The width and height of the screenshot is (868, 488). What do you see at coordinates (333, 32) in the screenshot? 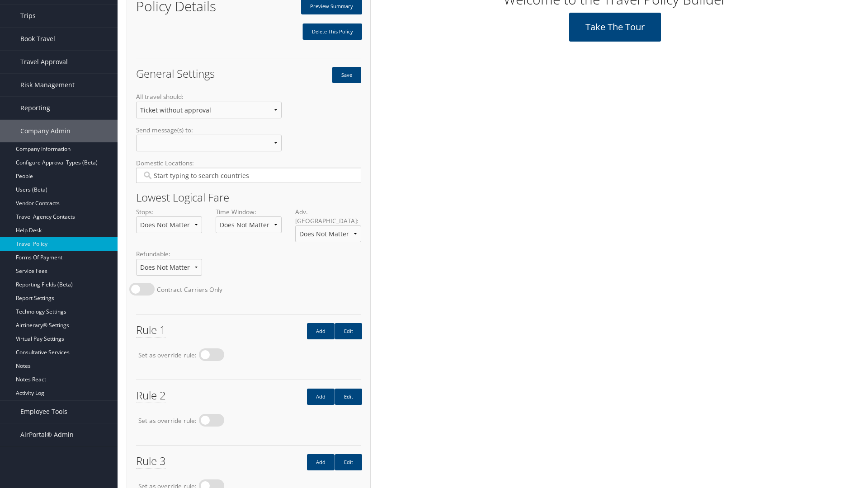
I see `a: Delete This Policy` at bounding box center [333, 32].